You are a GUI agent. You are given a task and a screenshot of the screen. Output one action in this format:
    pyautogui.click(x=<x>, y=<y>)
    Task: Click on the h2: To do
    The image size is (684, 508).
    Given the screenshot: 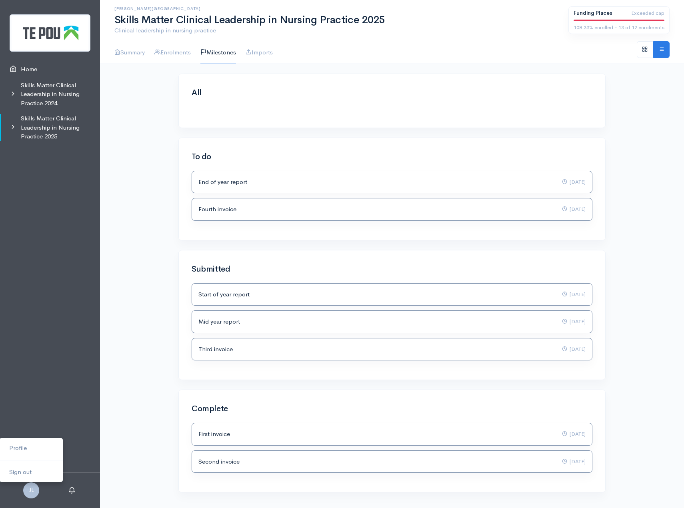 What is the action you would take?
    pyautogui.click(x=392, y=157)
    